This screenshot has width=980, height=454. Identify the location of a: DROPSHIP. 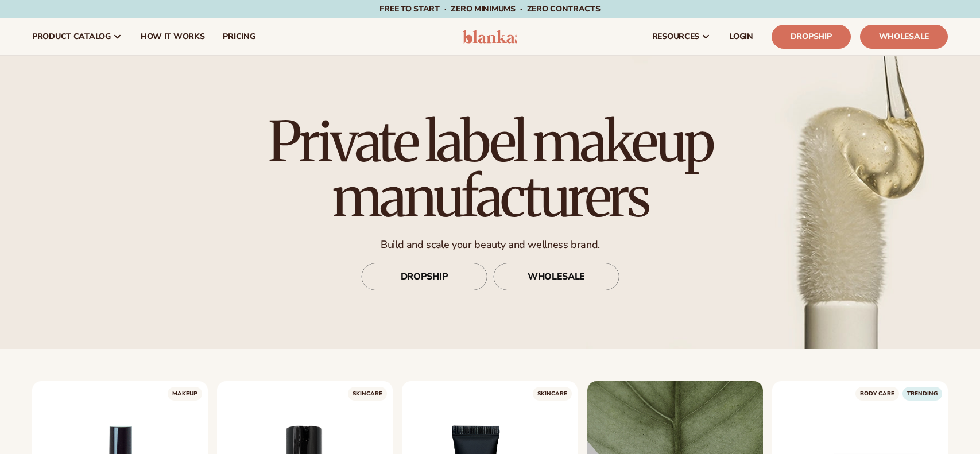
(424, 277).